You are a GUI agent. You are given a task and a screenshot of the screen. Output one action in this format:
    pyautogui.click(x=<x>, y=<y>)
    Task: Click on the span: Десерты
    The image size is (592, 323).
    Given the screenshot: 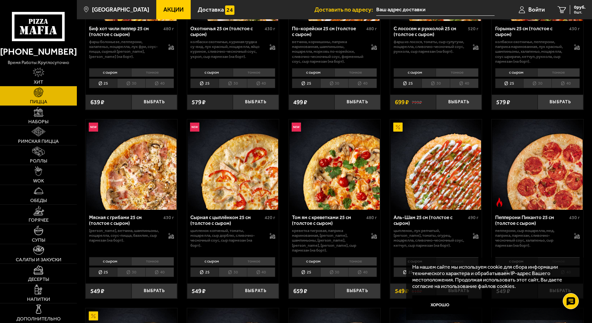 What is the action you would take?
    pyautogui.click(x=39, y=279)
    